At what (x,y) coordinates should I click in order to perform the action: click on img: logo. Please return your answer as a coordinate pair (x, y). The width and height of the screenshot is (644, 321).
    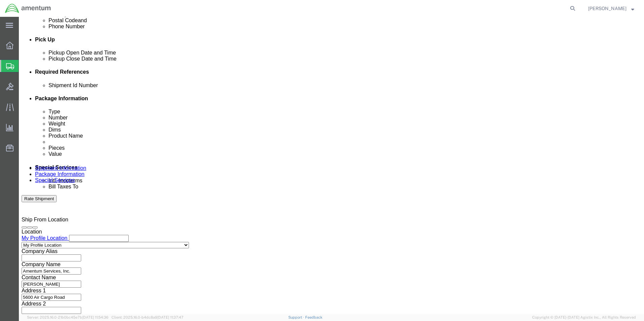
    Looking at the image, I should click on (28, 8).